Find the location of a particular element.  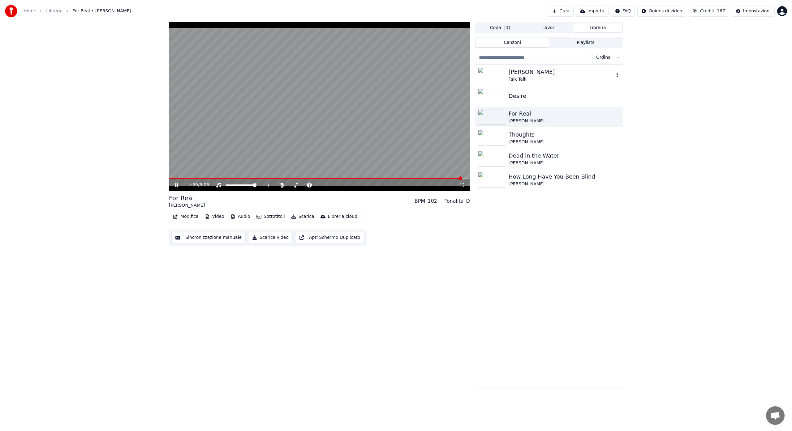

div: BPM is located at coordinates (420, 201).